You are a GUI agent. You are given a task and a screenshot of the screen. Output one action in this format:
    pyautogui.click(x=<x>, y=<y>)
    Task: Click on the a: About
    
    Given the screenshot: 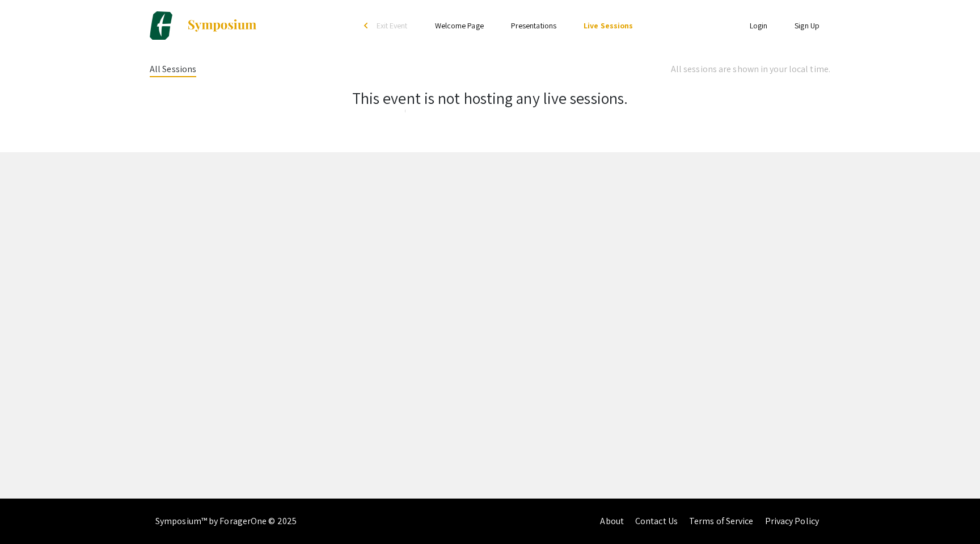 What is the action you would take?
    pyautogui.click(x=612, y=520)
    